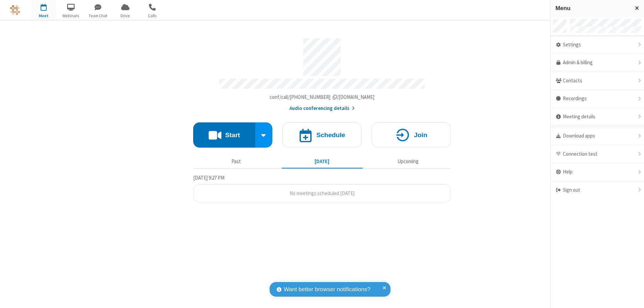  I want to click on h4: Join, so click(420, 135).